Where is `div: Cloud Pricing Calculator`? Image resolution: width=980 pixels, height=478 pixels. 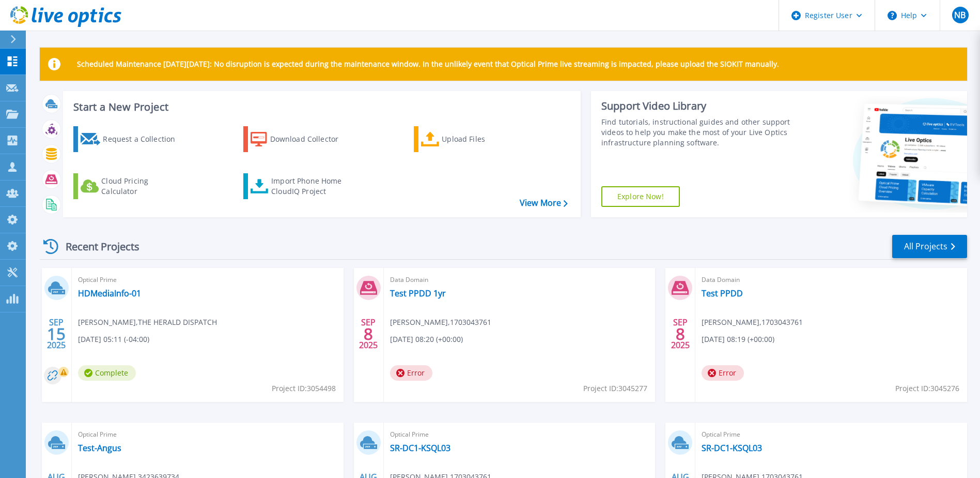 div: Cloud Pricing Calculator is located at coordinates (143, 186).